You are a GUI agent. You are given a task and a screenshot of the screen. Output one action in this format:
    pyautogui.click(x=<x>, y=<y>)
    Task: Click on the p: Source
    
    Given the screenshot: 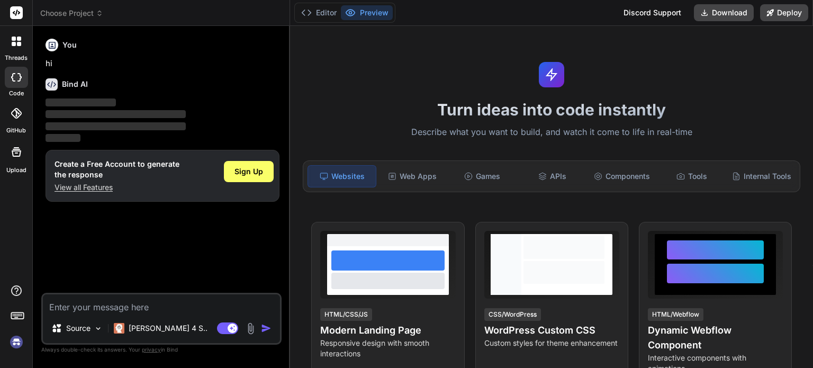 What is the action you would take?
    pyautogui.click(x=78, y=328)
    